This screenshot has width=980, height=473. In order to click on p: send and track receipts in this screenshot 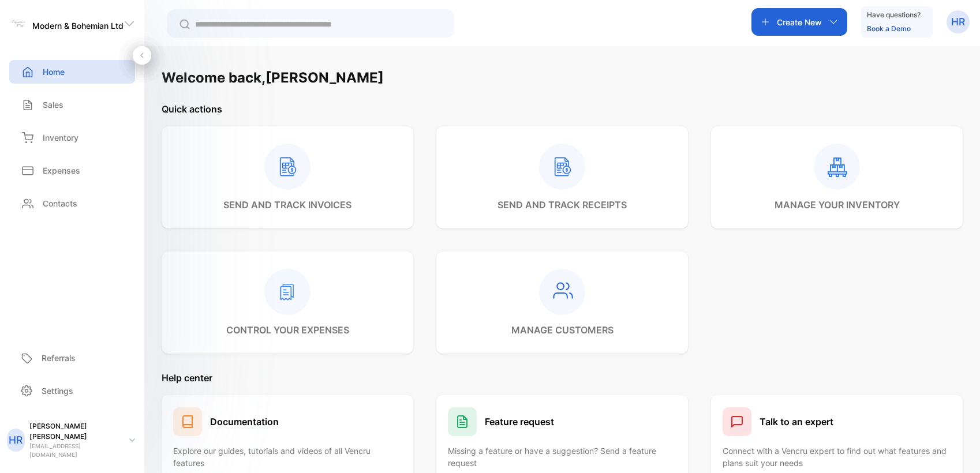, I will do `click(562, 205)`.